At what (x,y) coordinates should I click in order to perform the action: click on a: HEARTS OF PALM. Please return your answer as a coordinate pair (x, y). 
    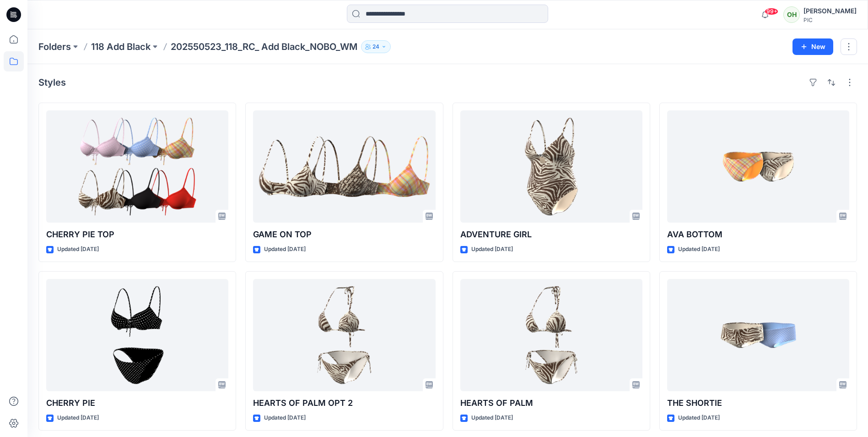
    Looking at the image, I should click on (552, 335).